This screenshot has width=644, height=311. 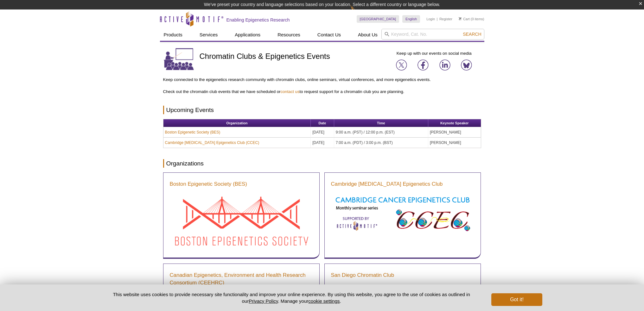 I want to click on a: Contact Us, so click(x=329, y=35).